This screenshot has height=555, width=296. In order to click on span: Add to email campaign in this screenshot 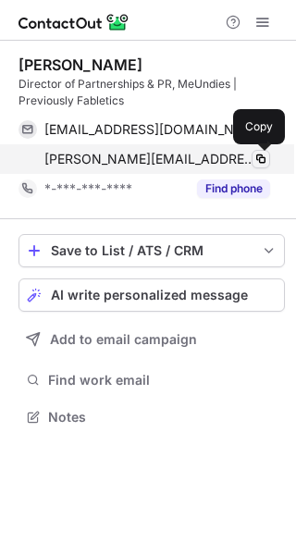, I will do `click(123, 339)`.